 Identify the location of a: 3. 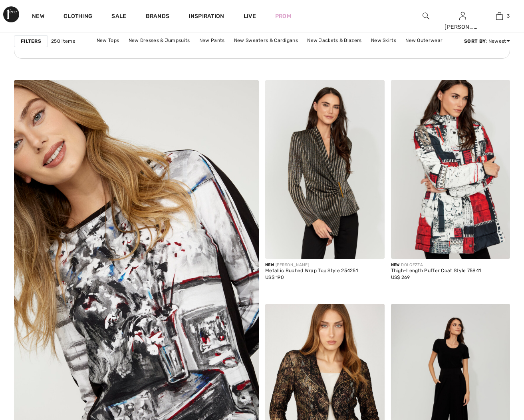
(500, 16).